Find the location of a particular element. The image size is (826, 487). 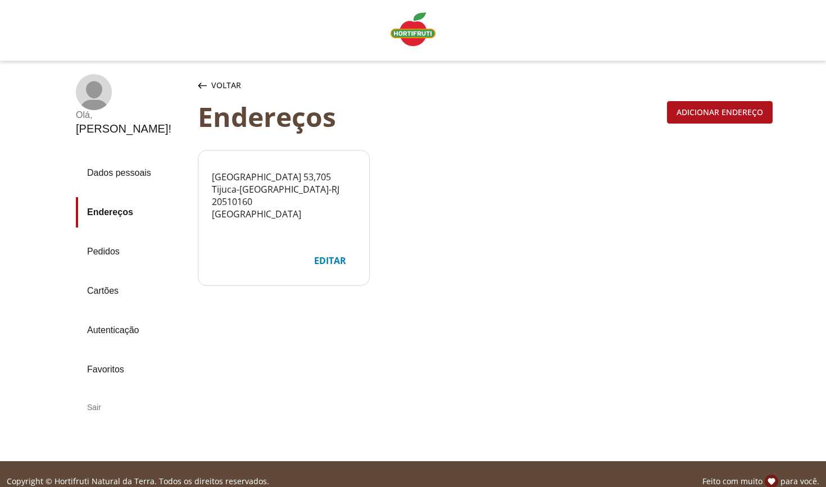

a: Favoritos is located at coordinates (132, 370).